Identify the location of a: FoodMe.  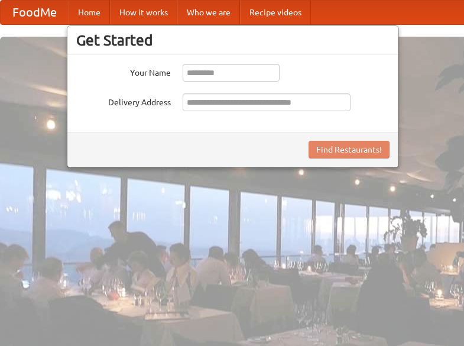
(34, 12).